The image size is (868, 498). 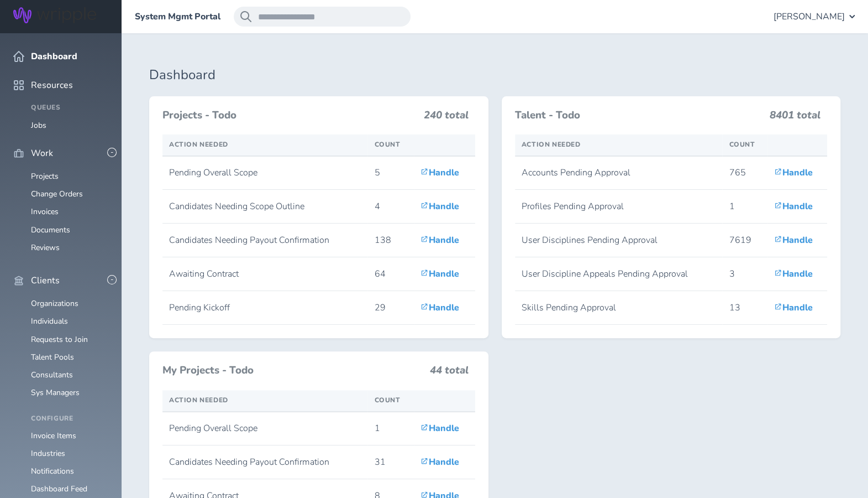 I want to click on a: Jobs, so click(x=39, y=125).